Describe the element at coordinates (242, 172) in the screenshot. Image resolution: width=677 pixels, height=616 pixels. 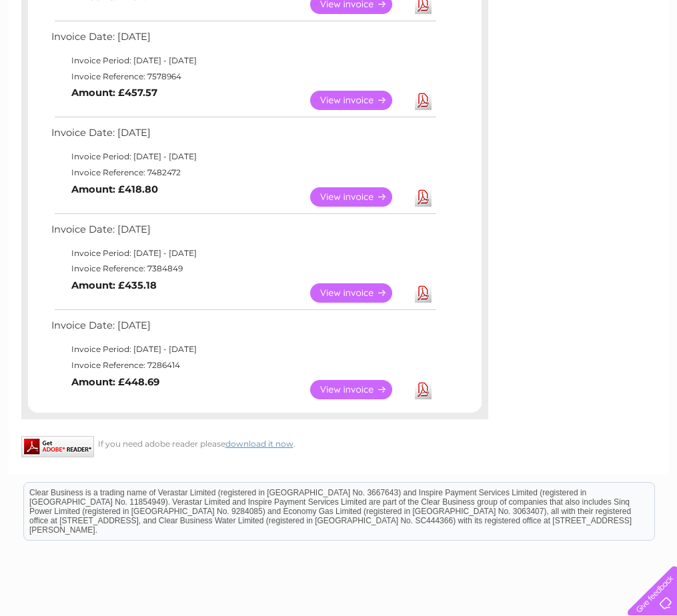
I see `td: Invoice Reference: 7482472` at that location.